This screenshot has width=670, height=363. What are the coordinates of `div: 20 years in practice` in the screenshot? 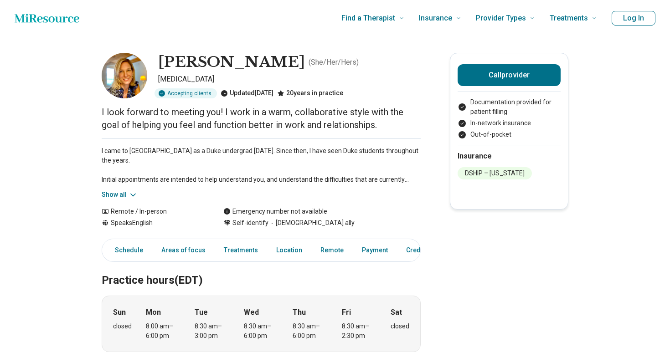 It's located at (310, 93).